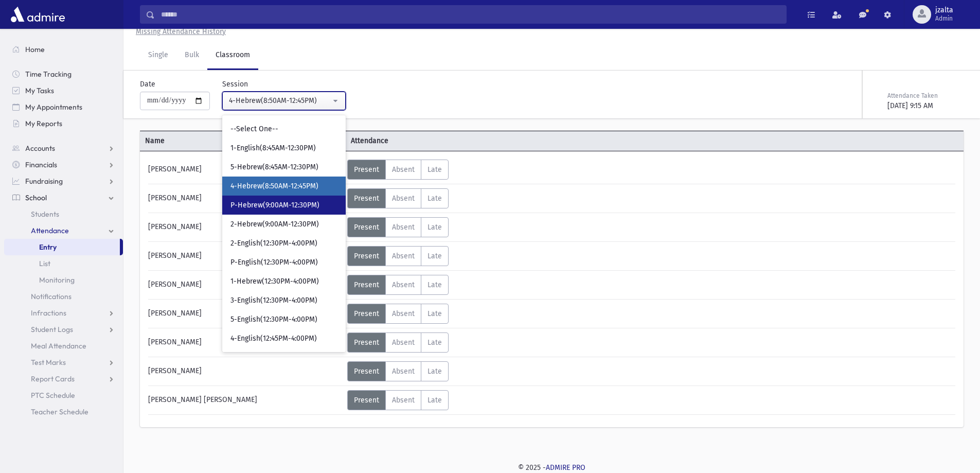 Image resolution: width=980 pixels, height=473 pixels. What do you see at coordinates (274, 339) in the screenshot?
I see `span: 4-English(12:45PM-4:00PM)` at bounding box center [274, 339].